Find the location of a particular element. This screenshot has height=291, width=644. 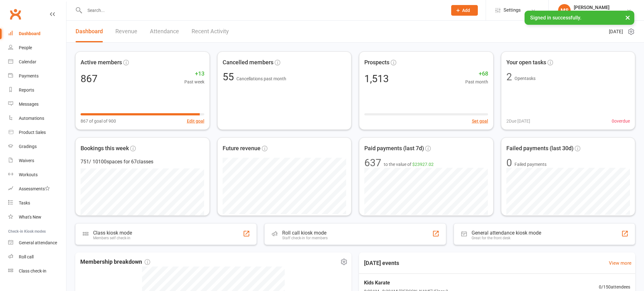

a: Product Sales is located at coordinates (37, 132).